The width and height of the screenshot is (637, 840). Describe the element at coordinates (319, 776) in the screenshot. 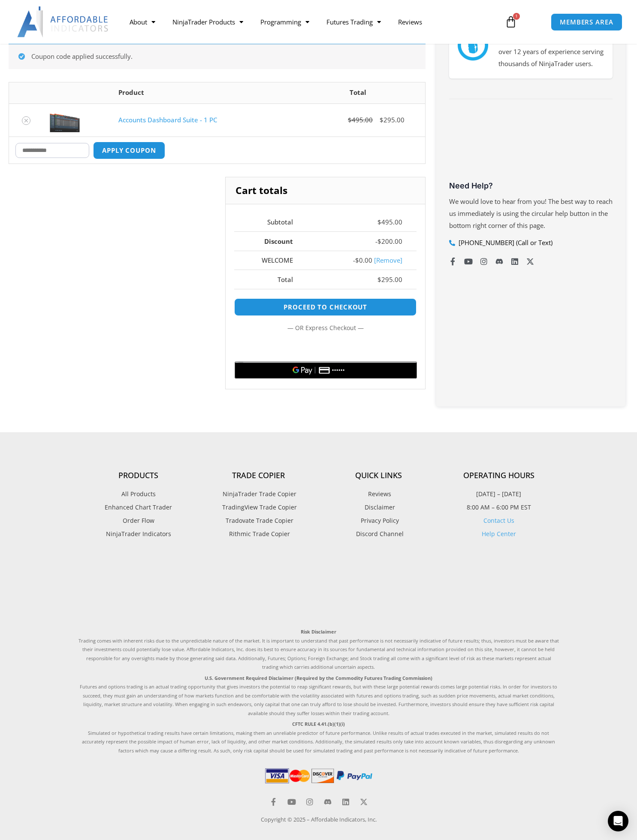

I see `img: PaymentIcons | Affordable Indicators – NinjaTrader` at that location.